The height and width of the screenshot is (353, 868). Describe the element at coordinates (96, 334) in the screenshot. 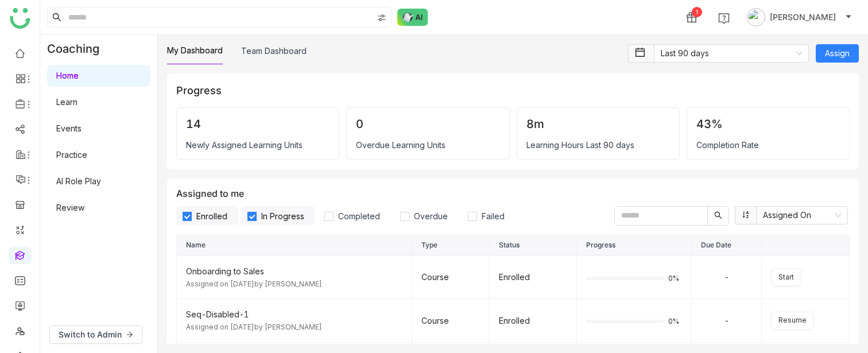

I see `button: Switch to Admin` at that location.